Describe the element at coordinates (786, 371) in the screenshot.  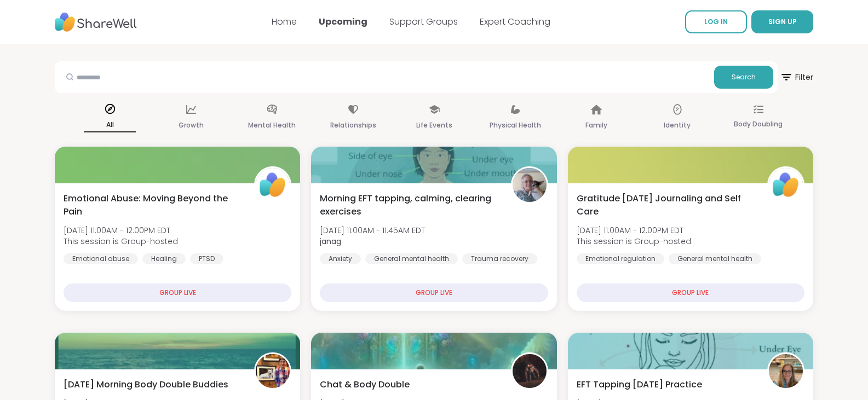
I see `img: Jill_B_Gratitude` at that location.